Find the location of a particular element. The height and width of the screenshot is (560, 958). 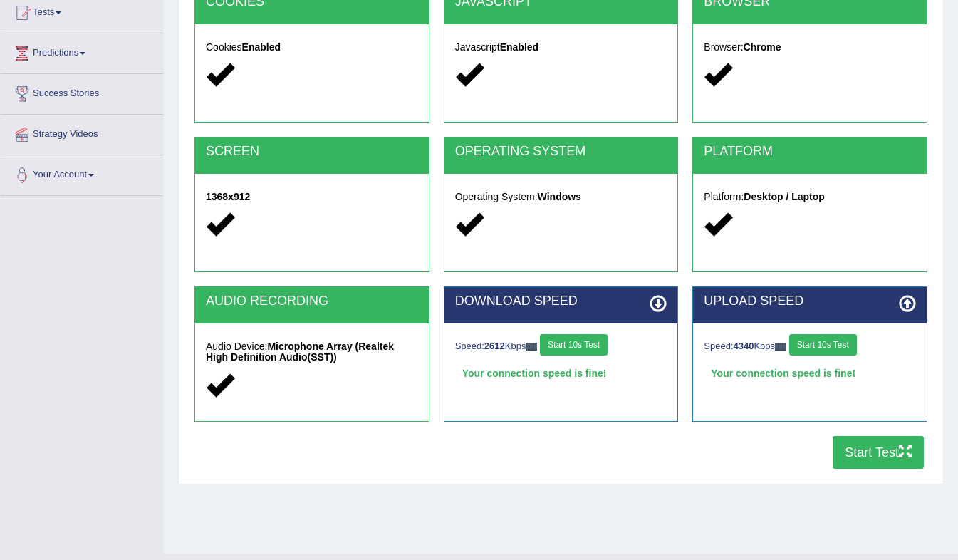

h5: Operating System: is located at coordinates (562, 197).